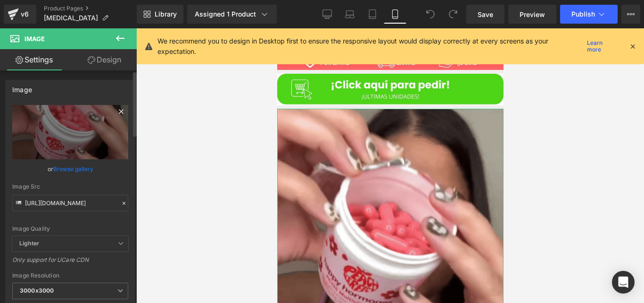  What do you see at coordinates (623, 282) in the screenshot?
I see `div: Open Intercom Messenger` at bounding box center [623, 282].